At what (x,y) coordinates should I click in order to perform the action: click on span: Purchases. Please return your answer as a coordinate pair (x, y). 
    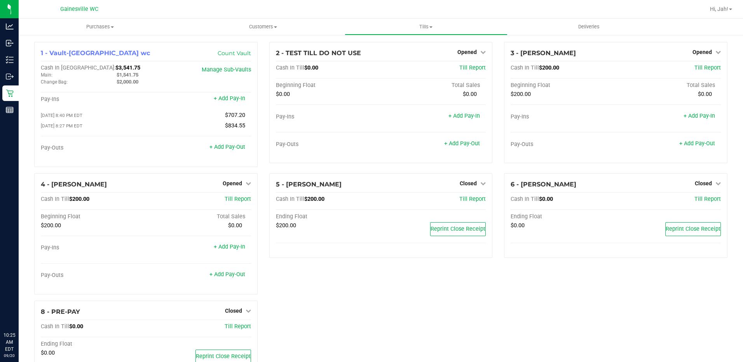
    Looking at the image, I should click on (100, 27).